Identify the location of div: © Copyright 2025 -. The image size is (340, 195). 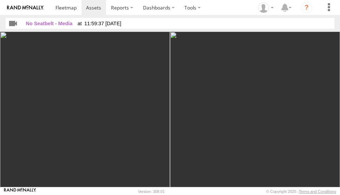
(301, 192).